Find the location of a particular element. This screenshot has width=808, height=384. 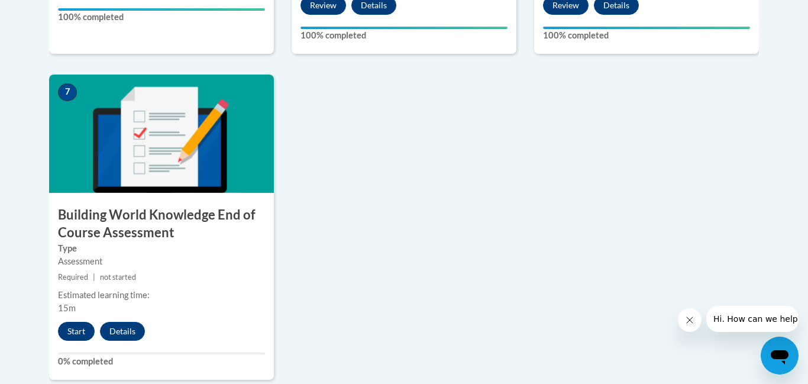

button: Details is located at coordinates (122, 331).